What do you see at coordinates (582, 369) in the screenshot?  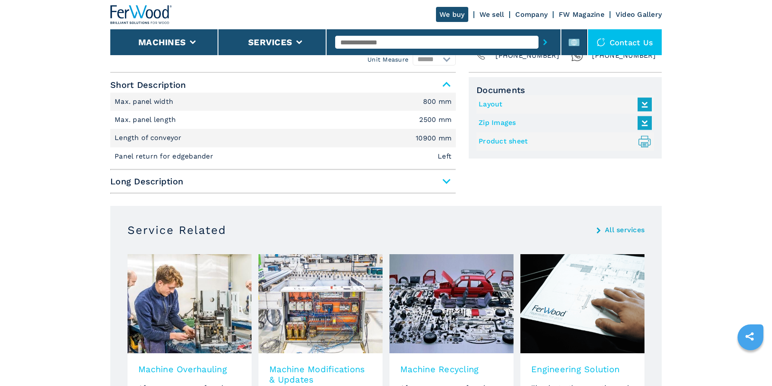 I see `h3: Engineering Solution` at bounding box center [582, 369].